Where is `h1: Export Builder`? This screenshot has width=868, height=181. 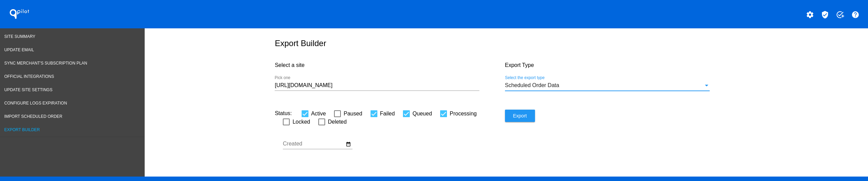 h1: Export Builder is located at coordinates (504, 43).